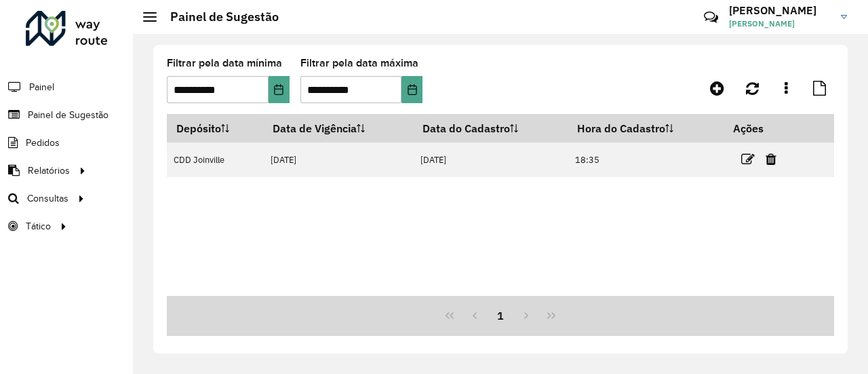 This screenshot has width=868, height=374. Describe the element at coordinates (646, 160) in the screenshot. I see `td: 18:35` at that location.